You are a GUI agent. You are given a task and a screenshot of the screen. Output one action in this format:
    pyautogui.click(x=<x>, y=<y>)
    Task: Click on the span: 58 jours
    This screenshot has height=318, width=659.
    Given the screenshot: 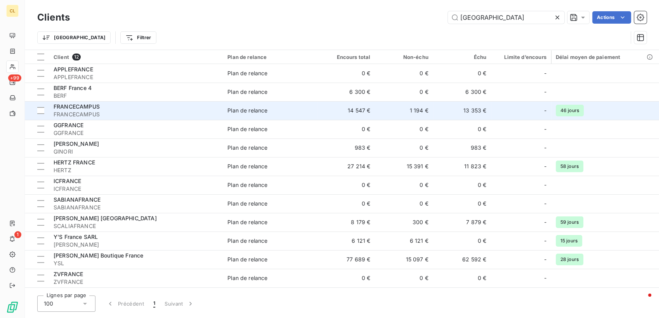 What is the action you would take?
    pyautogui.click(x=569, y=166)
    